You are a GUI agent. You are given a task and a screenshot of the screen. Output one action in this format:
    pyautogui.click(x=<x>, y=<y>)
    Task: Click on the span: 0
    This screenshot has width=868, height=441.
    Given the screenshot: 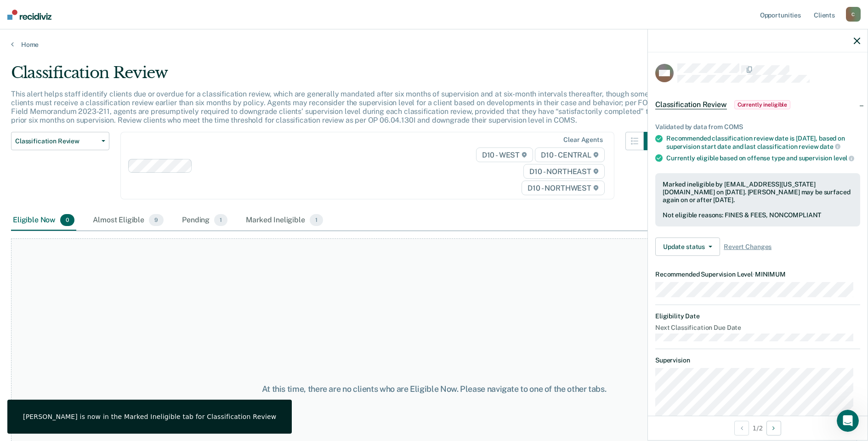 What is the action you would take?
    pyautogui.click(x=67, y=220)
    